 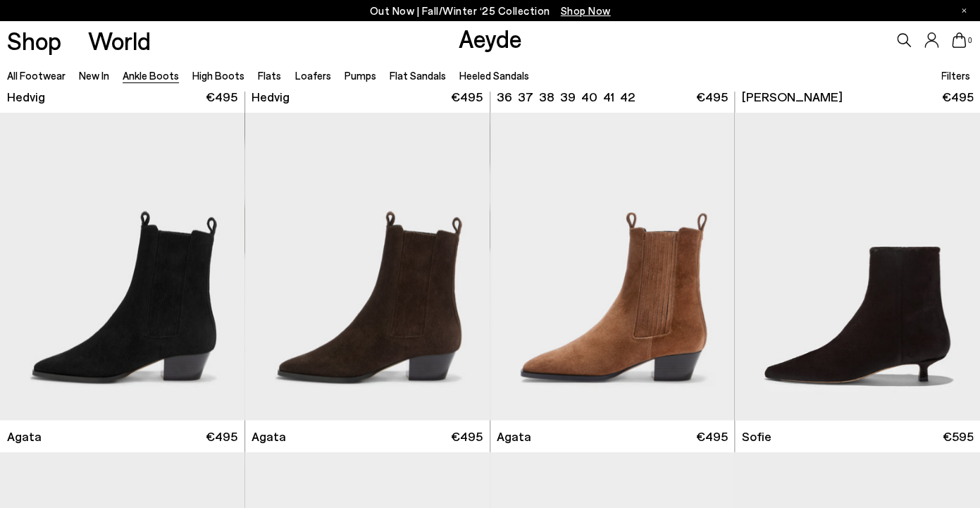 I want to click on span: Navigate to /collections/new-in, so click(x=585, y=10).